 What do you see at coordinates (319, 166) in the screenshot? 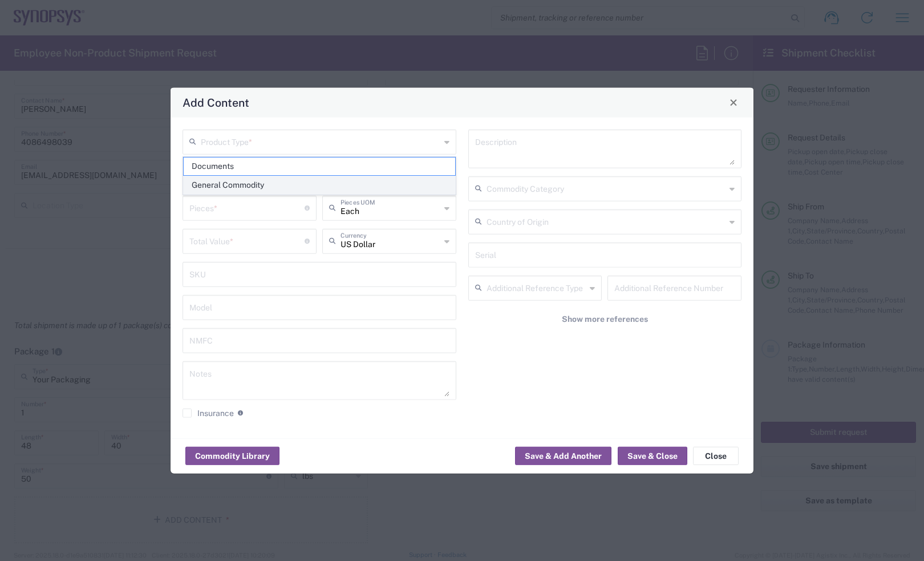
I see `span: Documents` at bounding box center [319, 166].